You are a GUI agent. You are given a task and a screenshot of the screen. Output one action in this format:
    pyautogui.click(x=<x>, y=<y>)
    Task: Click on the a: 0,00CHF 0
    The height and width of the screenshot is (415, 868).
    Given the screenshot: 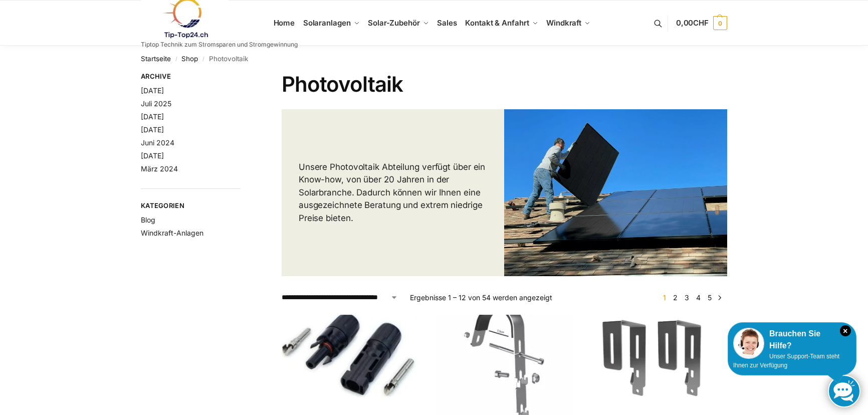 What is the action you would take?
    pyautogui.click(x=702, y=23)
    